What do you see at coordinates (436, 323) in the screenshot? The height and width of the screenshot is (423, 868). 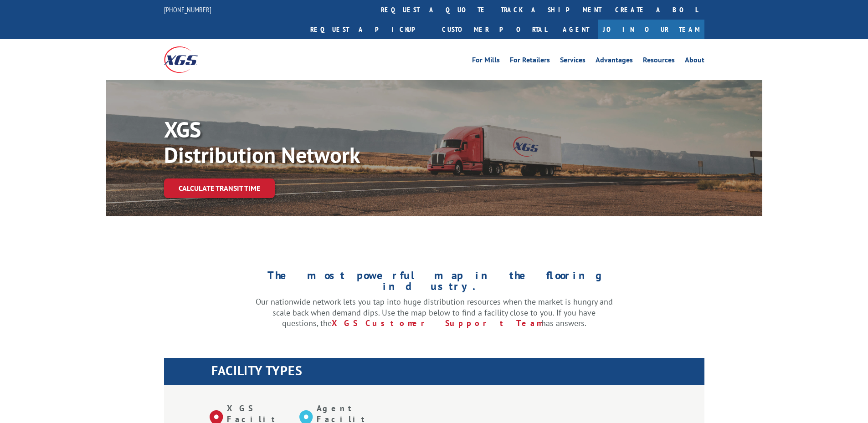 I see `a: XGS Customer Support Team` at bounding box center [436, 323].